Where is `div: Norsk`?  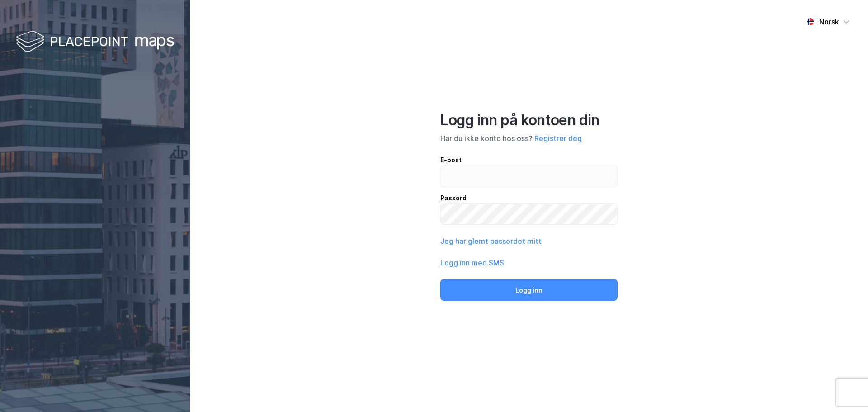 div: Norsk is located at coordinates (829, 22).